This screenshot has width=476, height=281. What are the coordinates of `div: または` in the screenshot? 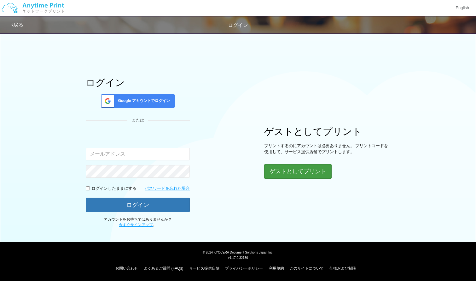 It's located at (138, 120).